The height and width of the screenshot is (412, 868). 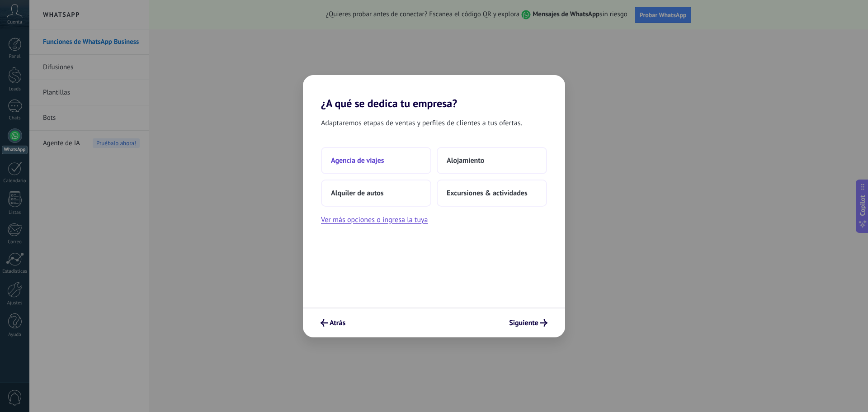 What do you see at coordinates (337, 323) in the screenshot?
I see `span: Atrás` at bounding box center [337, 323].